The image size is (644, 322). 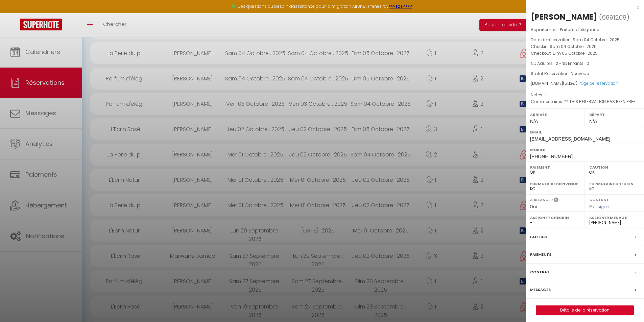 What do you see at coordinates (555, 217) in the screenshot?
I see `label: Assigner Checkin` at bounding box center [555, 217].